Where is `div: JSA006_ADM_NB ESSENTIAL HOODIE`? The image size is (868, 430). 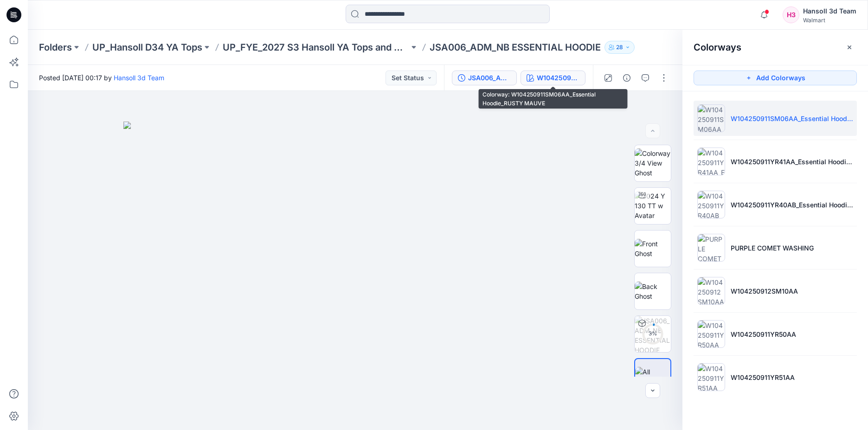 div: JSA006_ADM_NB ESSENTIAL HOODIE is located at coordinates (489, 78).